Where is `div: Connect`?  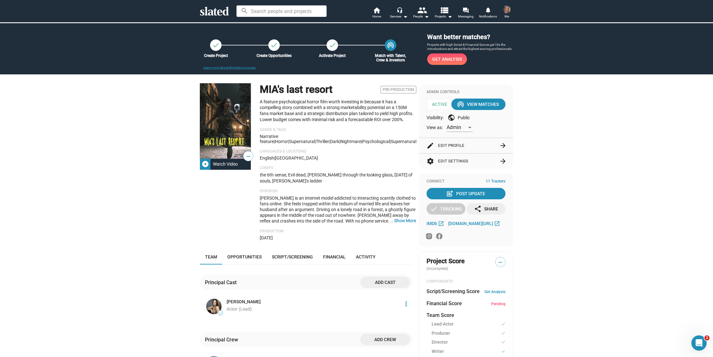
div: Connect is located at coordinates (466, 182).